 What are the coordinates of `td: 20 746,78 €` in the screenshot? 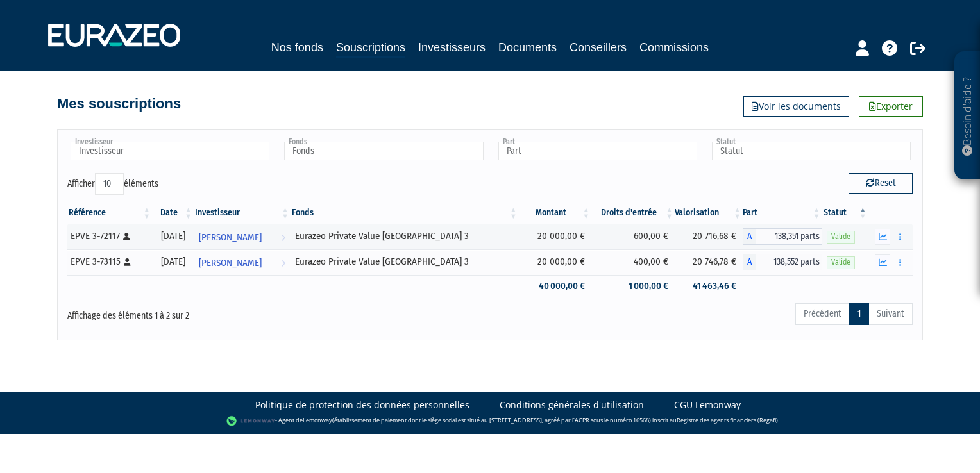 It's located at (709, 262).